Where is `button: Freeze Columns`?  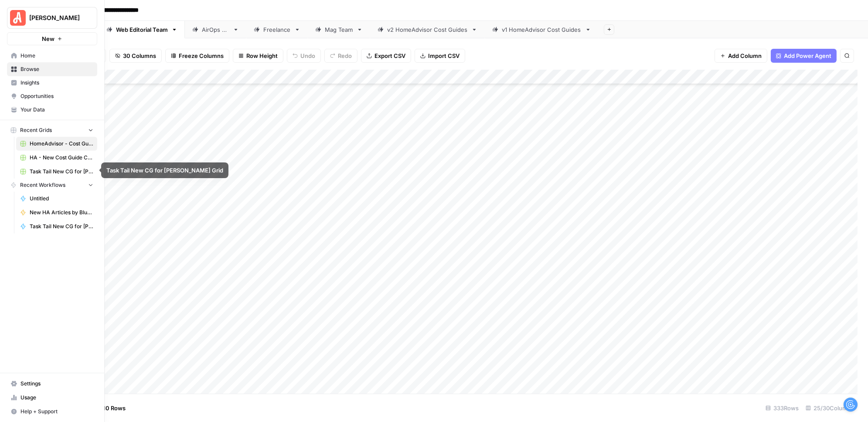
button: Freeze Columns is located at coordinates (197, 56).